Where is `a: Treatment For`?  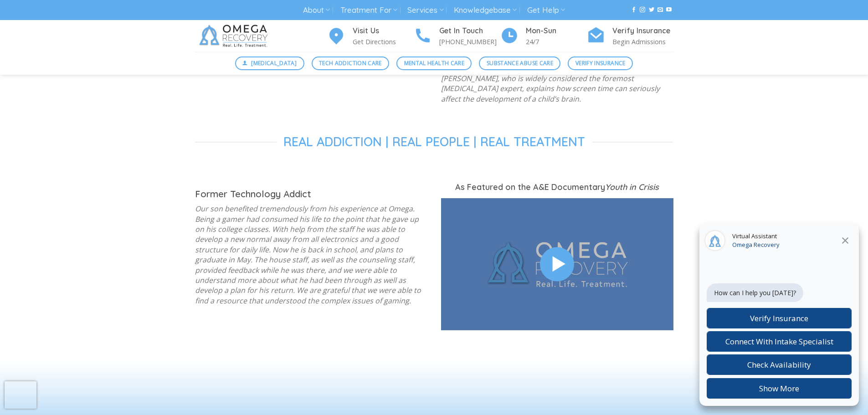 a: Treatment For is located at coordinates (369, 10).